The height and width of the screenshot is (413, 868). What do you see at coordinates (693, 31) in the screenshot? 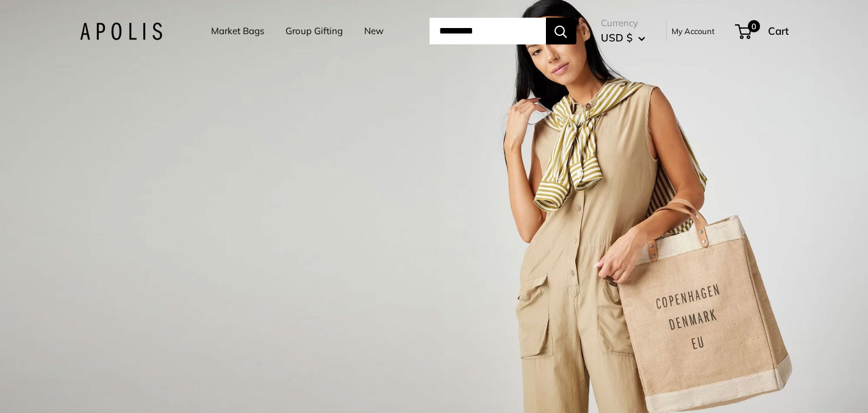
I see `a: My Account` at bounding box center [693, 31].